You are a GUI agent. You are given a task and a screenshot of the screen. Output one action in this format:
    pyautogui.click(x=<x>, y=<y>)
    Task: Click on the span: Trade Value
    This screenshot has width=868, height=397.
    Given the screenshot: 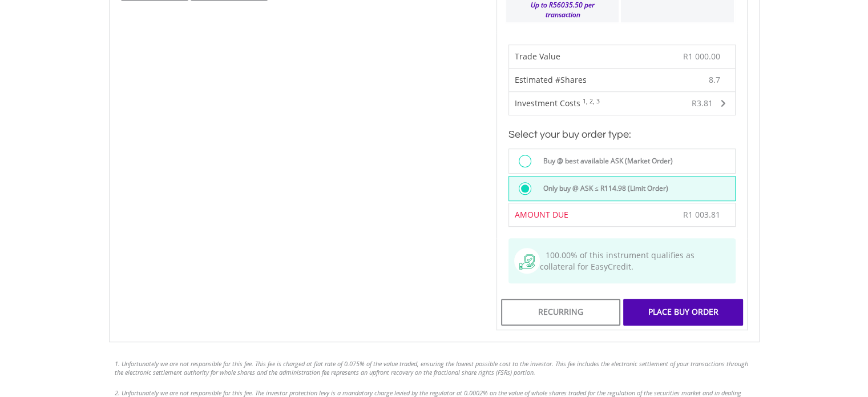 What is the action you would take?
    pyautogui.click(x=537, y=56)
    